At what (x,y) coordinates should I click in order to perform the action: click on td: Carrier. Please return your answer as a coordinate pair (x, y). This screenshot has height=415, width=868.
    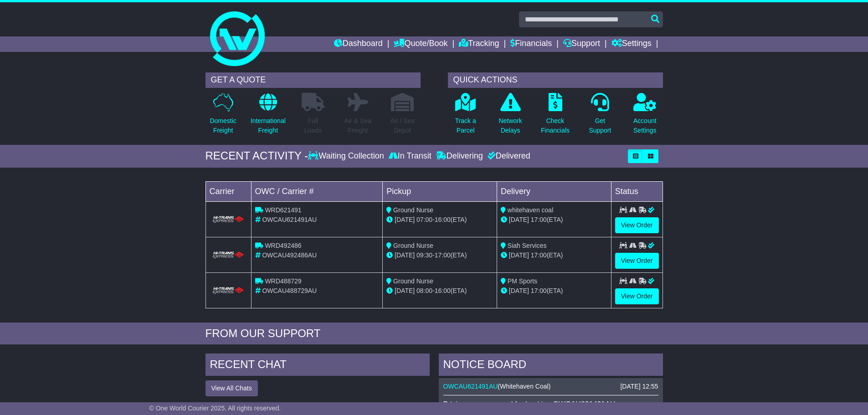
    Looking at the image, I should click on (228, 191).